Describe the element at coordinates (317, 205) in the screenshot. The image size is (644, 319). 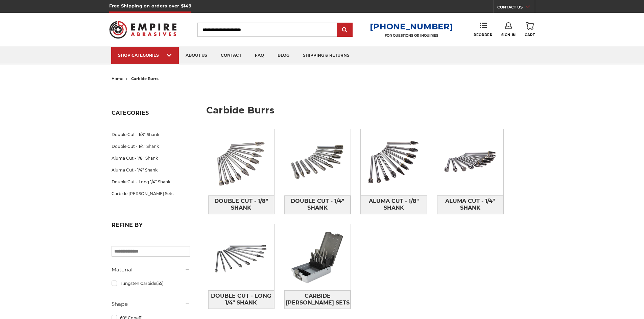
I see `span: Double Cut - 1/4" Shank` at that location.